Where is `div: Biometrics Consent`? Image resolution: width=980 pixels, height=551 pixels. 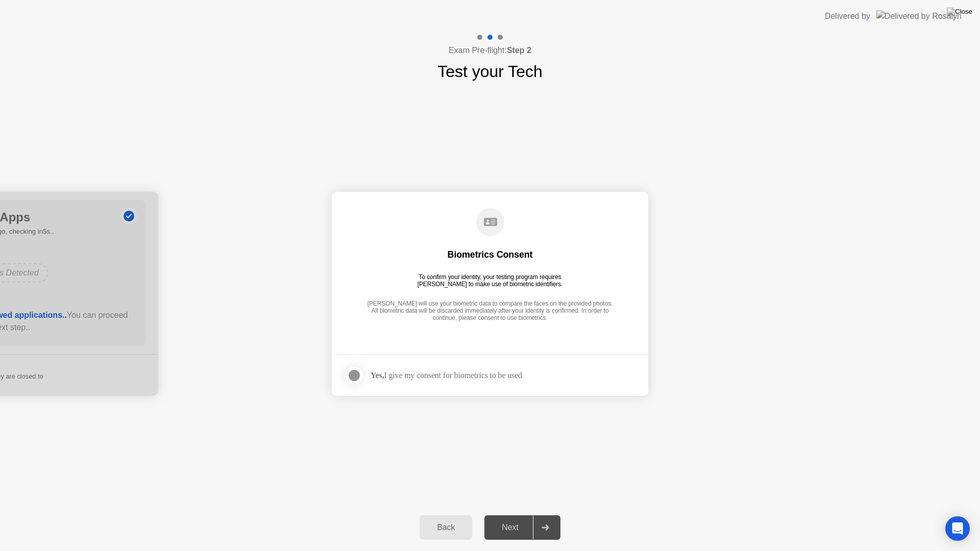 div: Biometrics Consent is located at coordinates (490, 255).